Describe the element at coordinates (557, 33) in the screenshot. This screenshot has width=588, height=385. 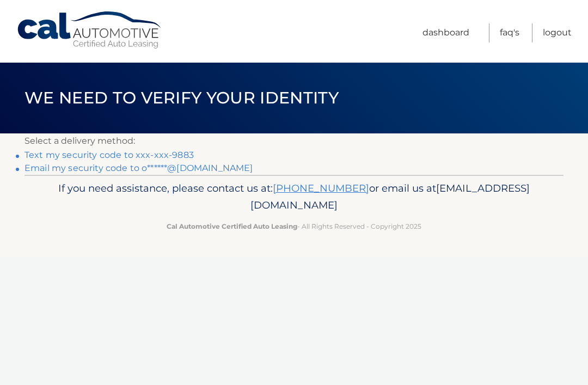
I see `a: Logout` at that location.